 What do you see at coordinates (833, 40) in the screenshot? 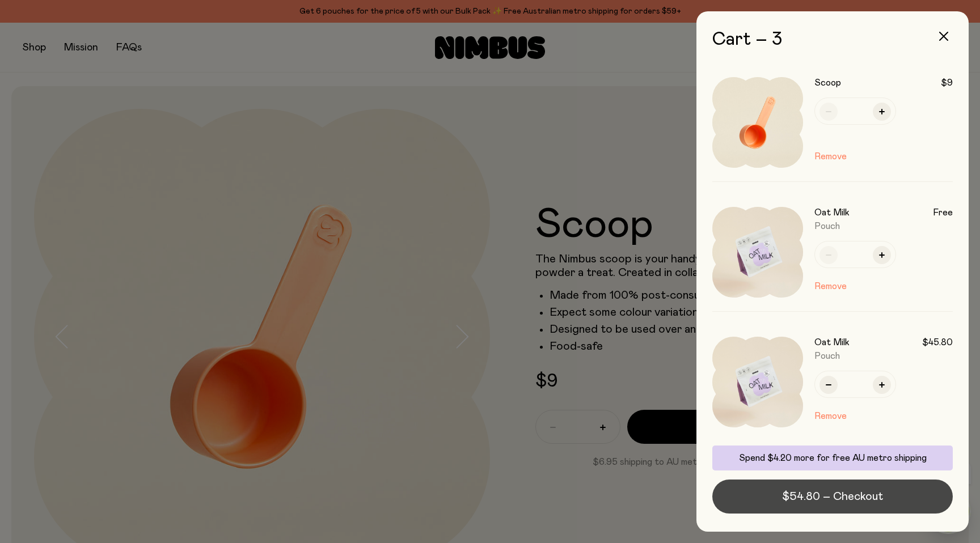
I see `h2: Cart – 3` at bounding box center [833, 40].